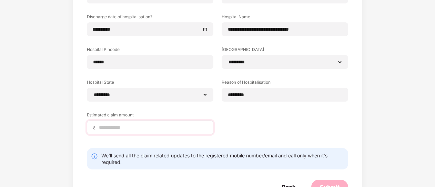 The image size is (435, 187). Describe the element at coordinates (150, 18) in the screenshot. I see `label: Discharge date of hospitalisation?` at that location.